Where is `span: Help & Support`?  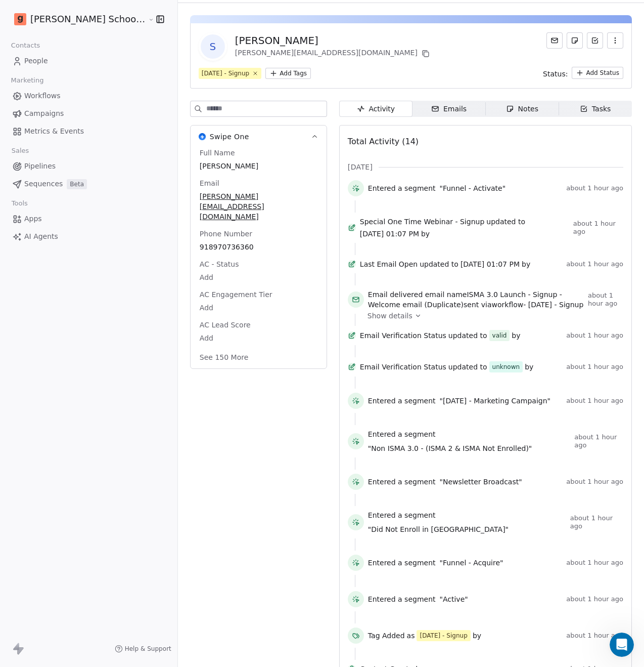
span: Help & Support is located at coordinates (148, 649).